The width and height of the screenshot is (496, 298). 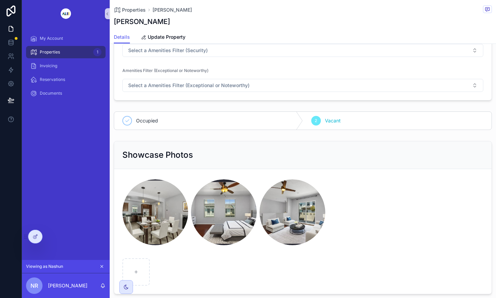 What do you see at coordinates (97, 52) in the screenshot?
I see `div: 1` at bounding box center [97, 52].